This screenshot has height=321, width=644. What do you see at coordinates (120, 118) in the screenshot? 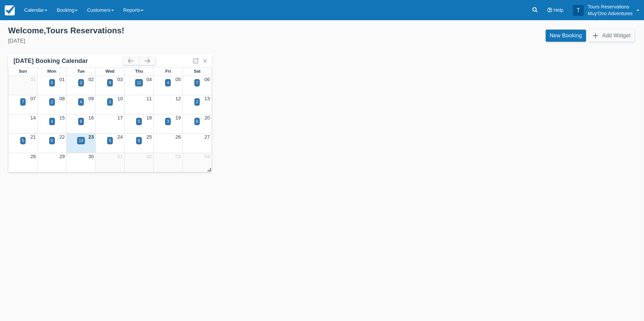
I see `a: 17` at bounding box center [120, 118].